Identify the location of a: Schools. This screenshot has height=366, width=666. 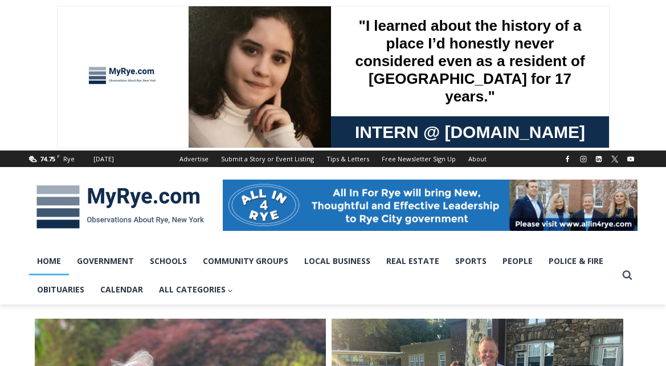
(168, 261).